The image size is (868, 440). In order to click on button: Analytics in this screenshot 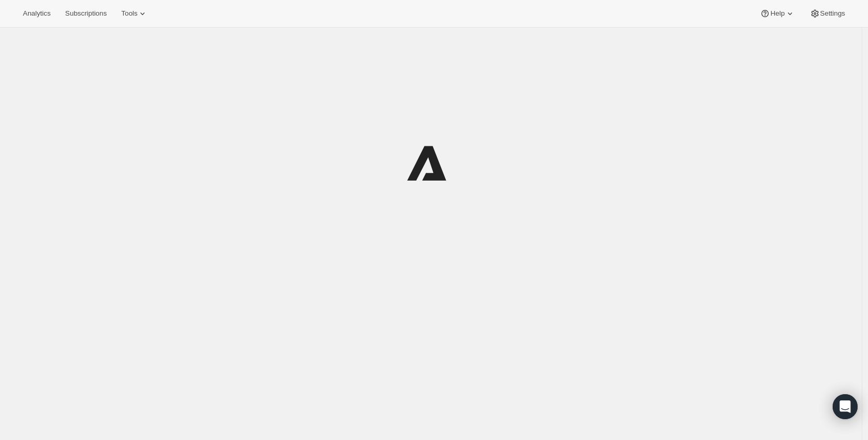, I will do `click(36, 13)`.